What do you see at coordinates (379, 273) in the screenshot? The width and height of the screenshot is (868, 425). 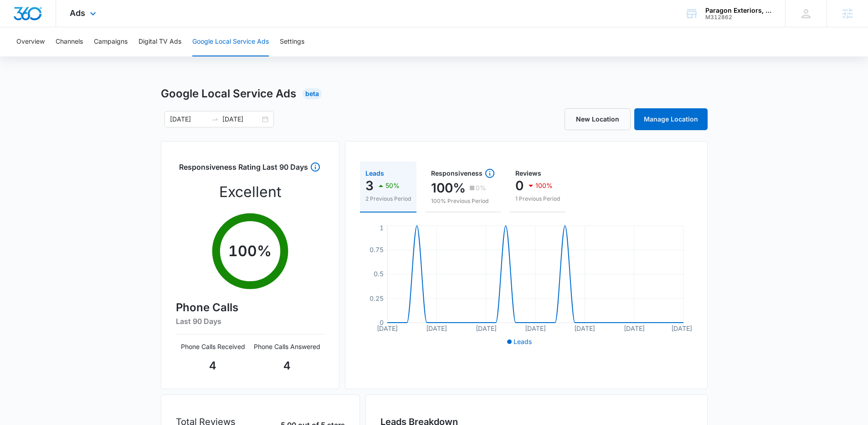 I see `tspan: 0.5` at bounding box center [379, 273].